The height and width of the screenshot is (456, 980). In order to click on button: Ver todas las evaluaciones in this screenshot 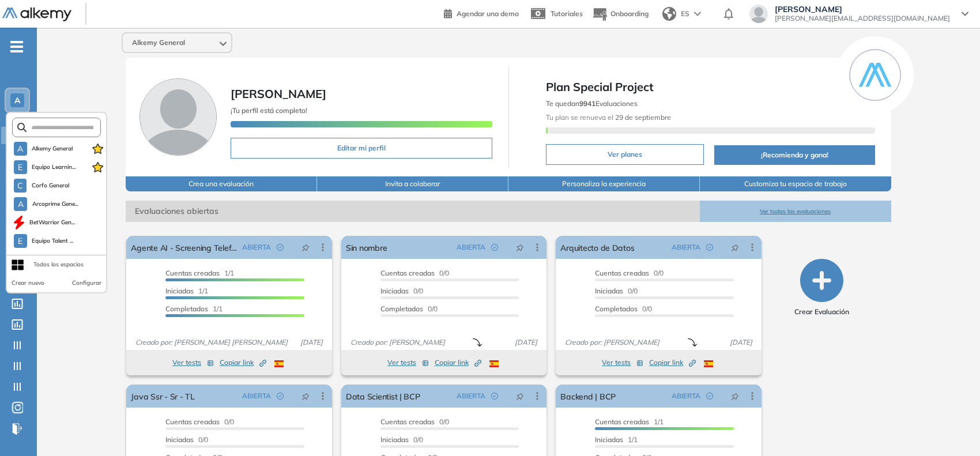, I will do `click(796, 211)`.